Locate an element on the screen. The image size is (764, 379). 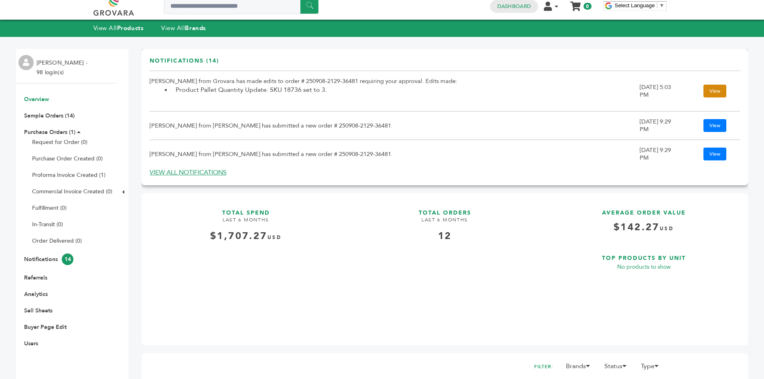
a: Sell Sheets is located at coordinates (38, 310).